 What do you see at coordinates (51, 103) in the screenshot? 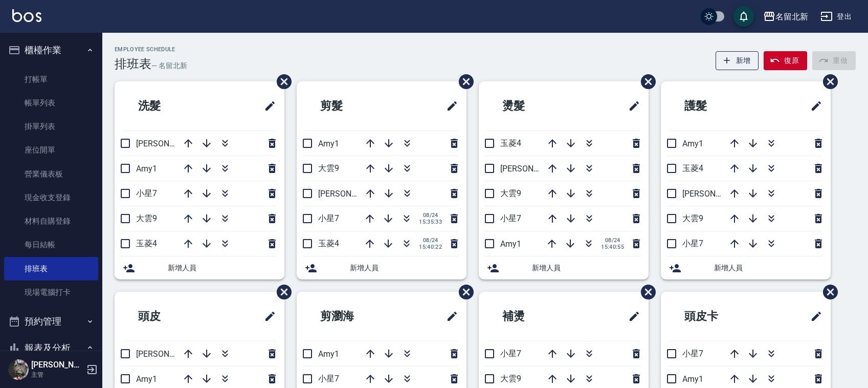
I see `a: 帳單列表` at bounding box center [51, 103].